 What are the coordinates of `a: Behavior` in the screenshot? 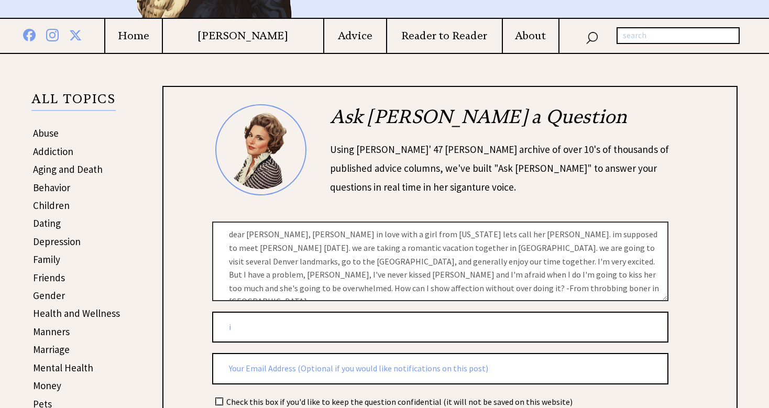 It's located at (51, 188).